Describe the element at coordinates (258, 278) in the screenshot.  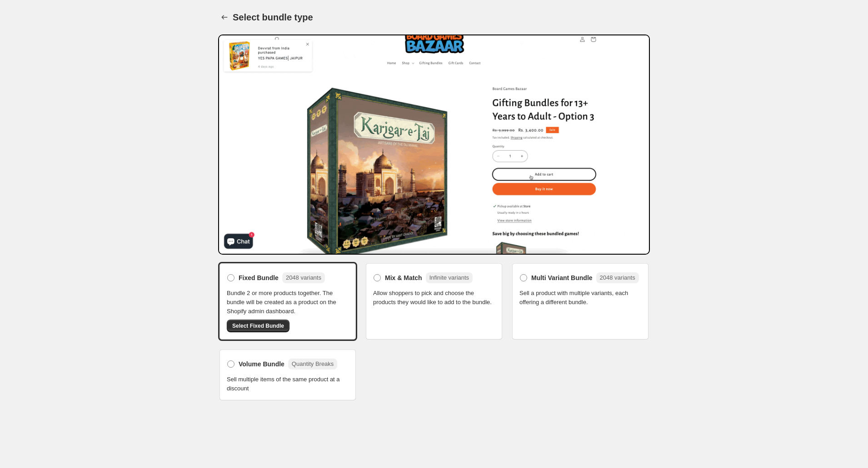
I see `span: Fixed Bundle` at that location.